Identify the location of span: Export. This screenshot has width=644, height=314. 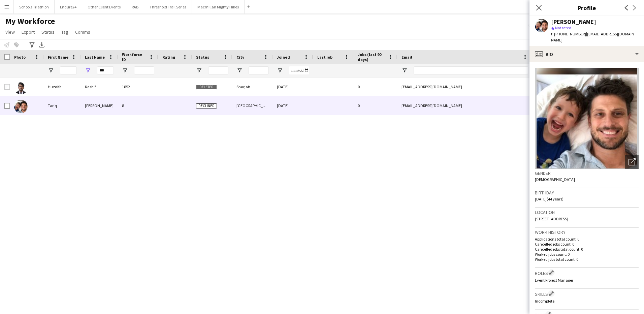
(28, 32).